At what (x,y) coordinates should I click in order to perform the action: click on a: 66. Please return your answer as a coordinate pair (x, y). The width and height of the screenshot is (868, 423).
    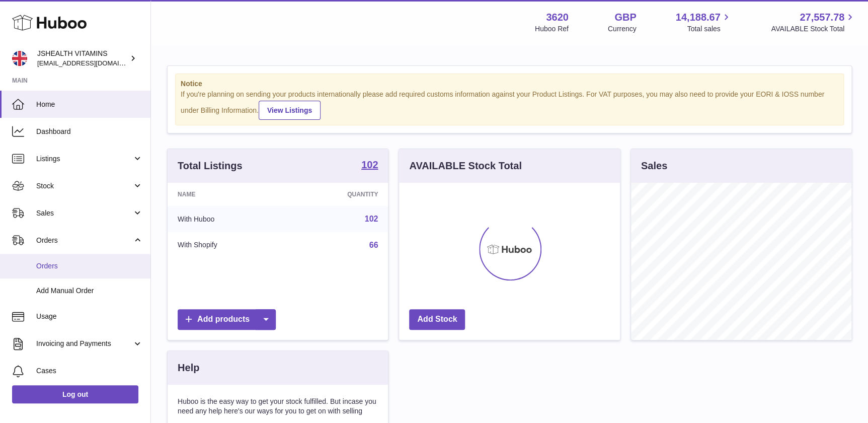
    Looking at the image, I should click on (374, 245).